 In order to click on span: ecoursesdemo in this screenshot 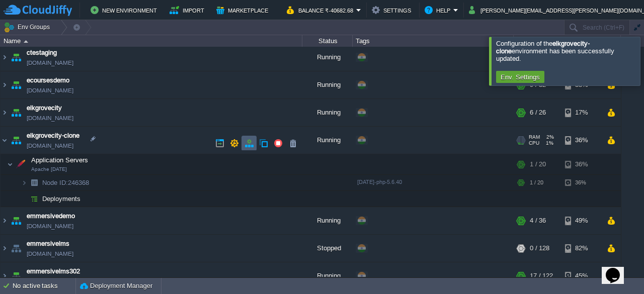, I will do `click(48, 86)`.